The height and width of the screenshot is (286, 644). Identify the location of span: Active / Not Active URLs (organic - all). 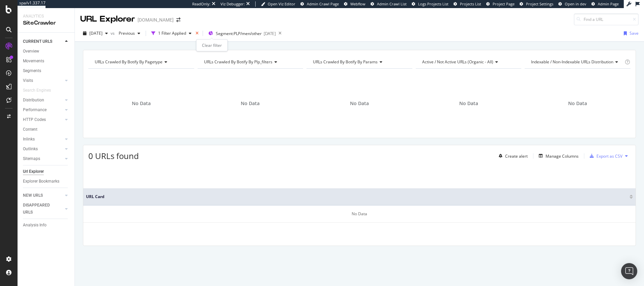
(458, 62).